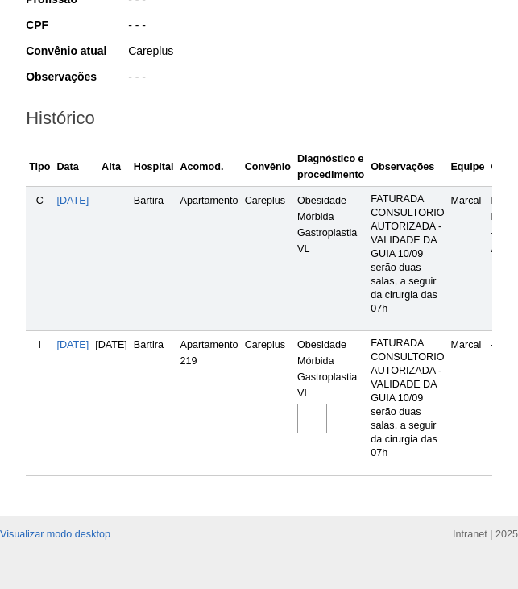 This screenshot has height=589, width=518. I want to click on div: CPF, so click(76, 25).